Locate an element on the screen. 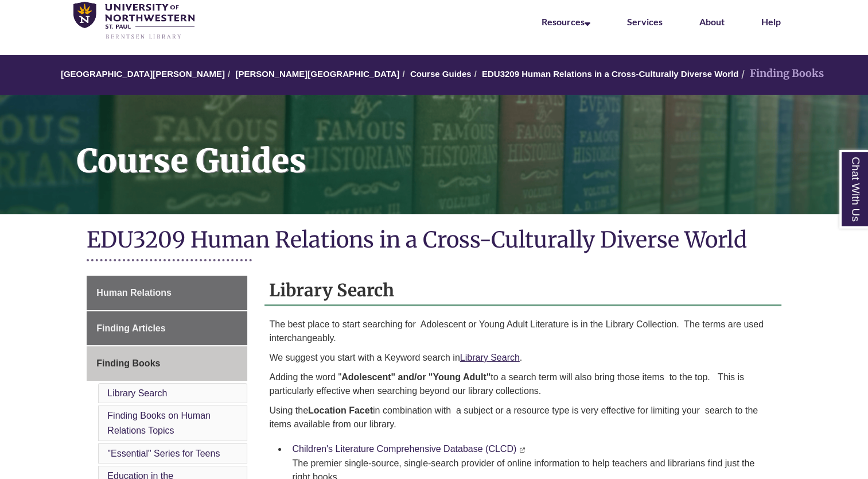 The height and width of the screenshot is (479, 868). p: Adding the word " to a search term will also bring those items to the top. This is particularly e... is located at coordinates (523, 384).